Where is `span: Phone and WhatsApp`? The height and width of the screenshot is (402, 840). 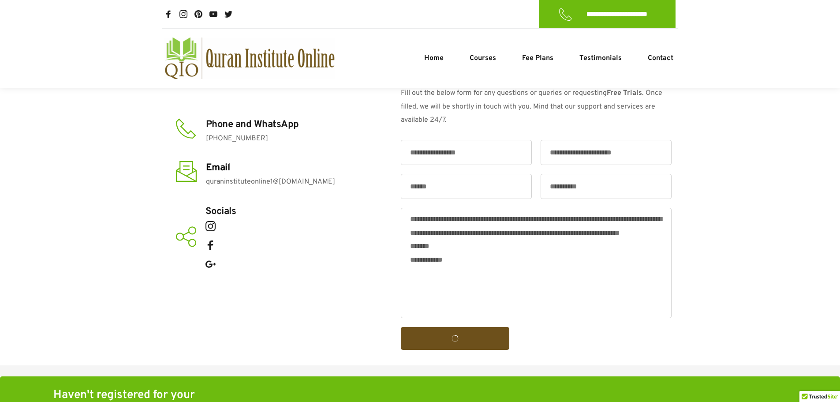 span: Phone and WhatsApp is located at coordinates (252, 124).